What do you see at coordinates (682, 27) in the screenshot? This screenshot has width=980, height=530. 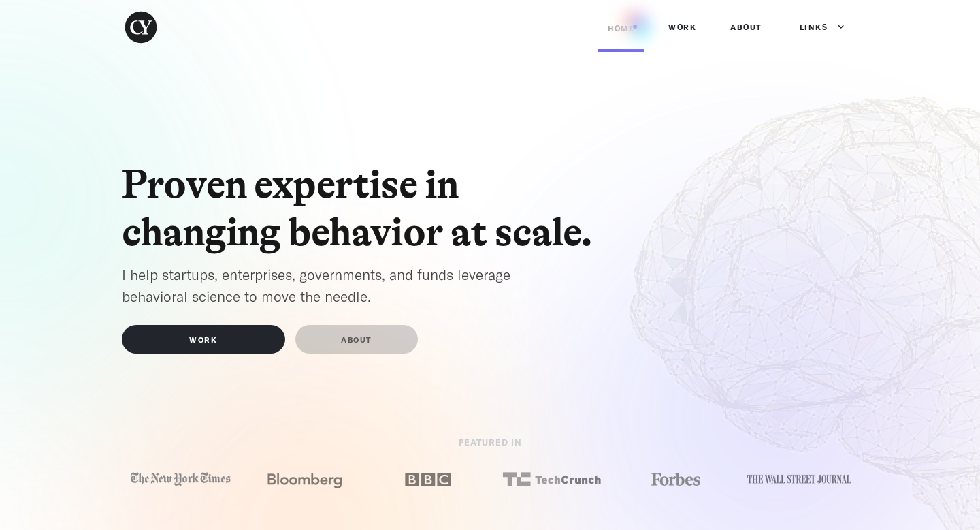 I see `a: Work` at bounding box center [682, 27].